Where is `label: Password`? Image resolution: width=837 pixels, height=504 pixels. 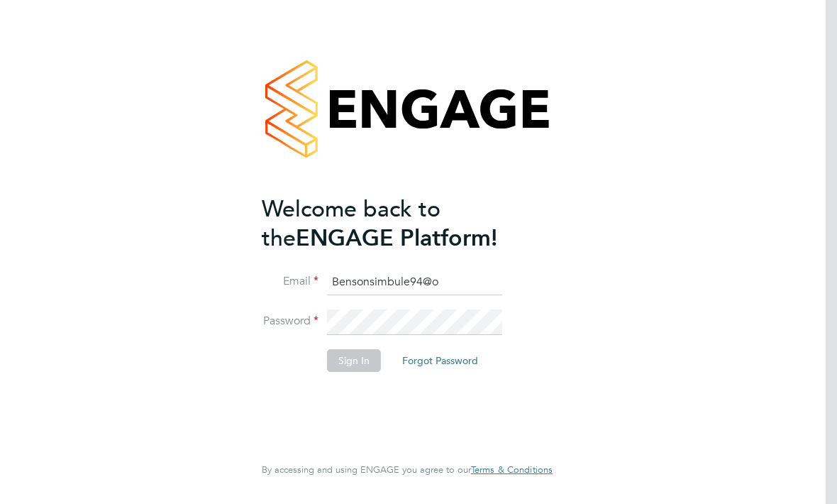 label: Password is located at coordinates (290, 320).